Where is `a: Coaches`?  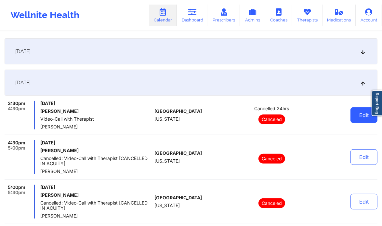 a: Coaches is located at coordinates (279, 15).